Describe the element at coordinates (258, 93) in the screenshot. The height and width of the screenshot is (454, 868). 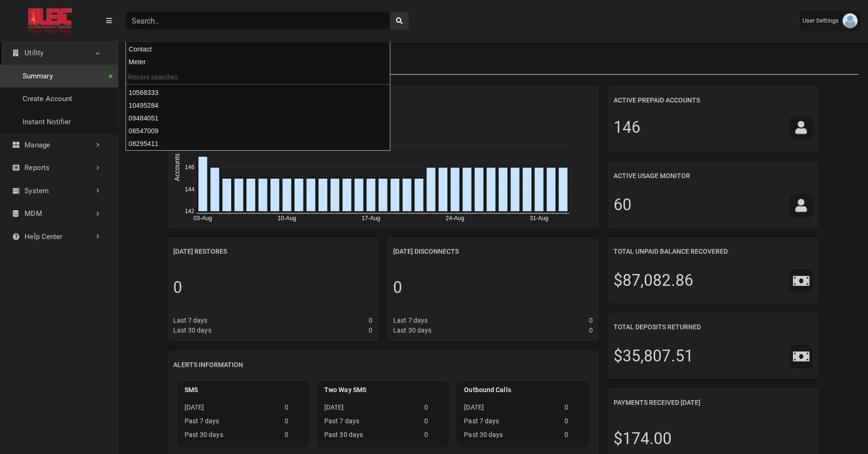
I see `div: 10568333` at that location.